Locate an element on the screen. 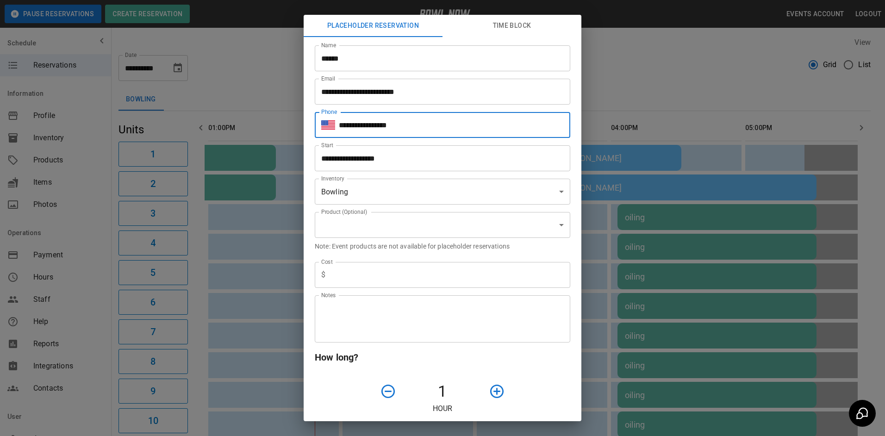 The height and width of the screenshot is (436, 885). button: Time Block is located at coordinates (512, 26).